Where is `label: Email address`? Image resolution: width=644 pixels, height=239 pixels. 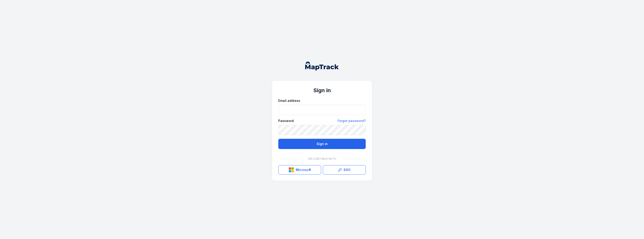
label: Email address is located at coordinates (289, 100).